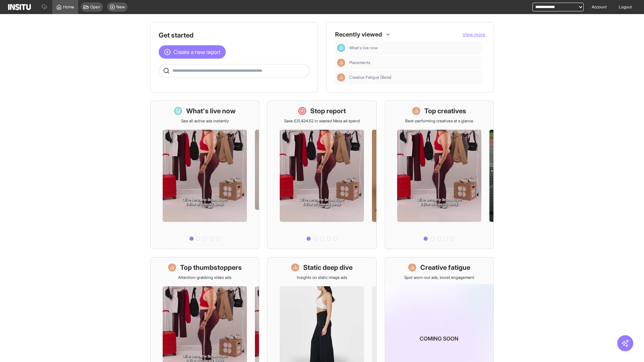  Describe the element at coordinates (192, 52) in the screenshot. I see `button: Create a new report` at that location.